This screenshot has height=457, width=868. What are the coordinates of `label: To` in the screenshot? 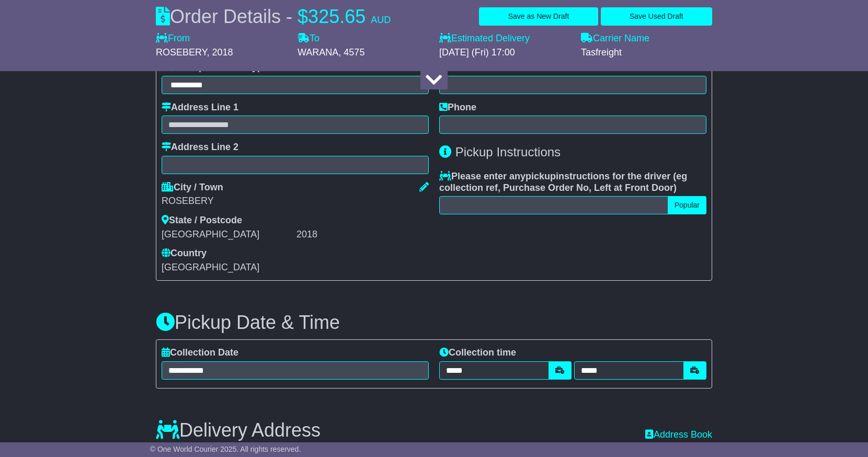 It's located at (308, 39).